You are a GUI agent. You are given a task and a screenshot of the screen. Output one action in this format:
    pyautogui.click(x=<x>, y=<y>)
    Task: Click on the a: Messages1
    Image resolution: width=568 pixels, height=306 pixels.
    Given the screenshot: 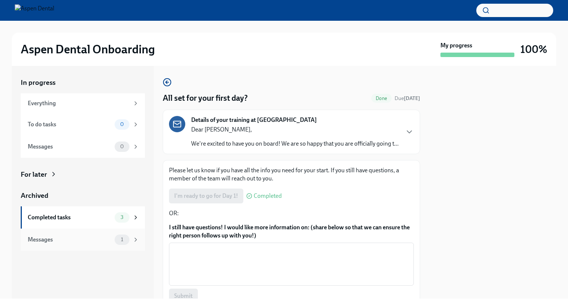 What is the action you would take?
    pyautogui.click(x=83, y=239)
    